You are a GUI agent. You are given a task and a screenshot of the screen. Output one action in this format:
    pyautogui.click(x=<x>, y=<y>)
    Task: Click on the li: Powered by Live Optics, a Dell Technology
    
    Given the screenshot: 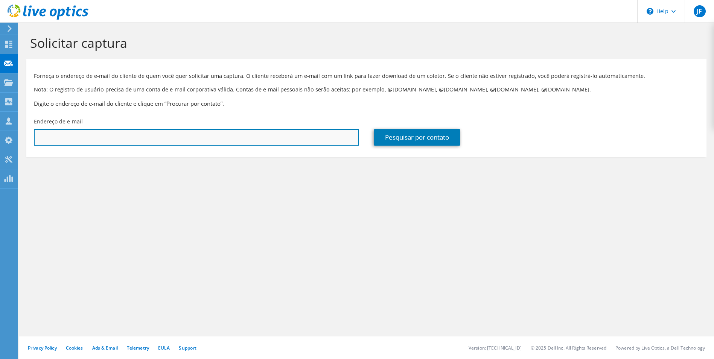 What is the action you would take?
    pyautogui.click(x=661, y=348)
    